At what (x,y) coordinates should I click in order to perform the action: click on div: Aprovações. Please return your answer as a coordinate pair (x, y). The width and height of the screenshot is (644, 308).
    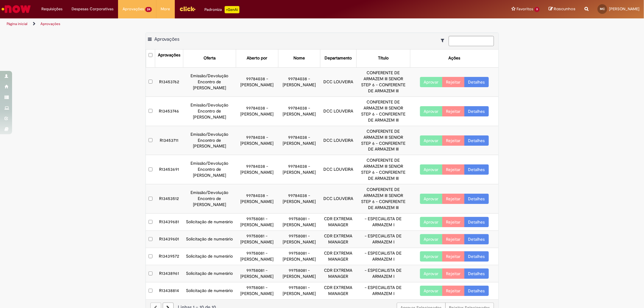
    Looking at the image, I should click on (169, 55).